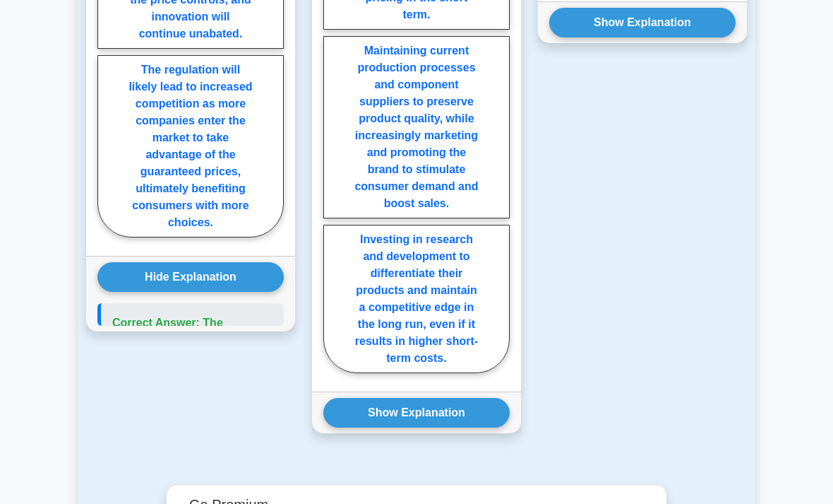 This screenshot has width=833, height=504. I want to click on button: Hide Explanation, so click(191, 277).